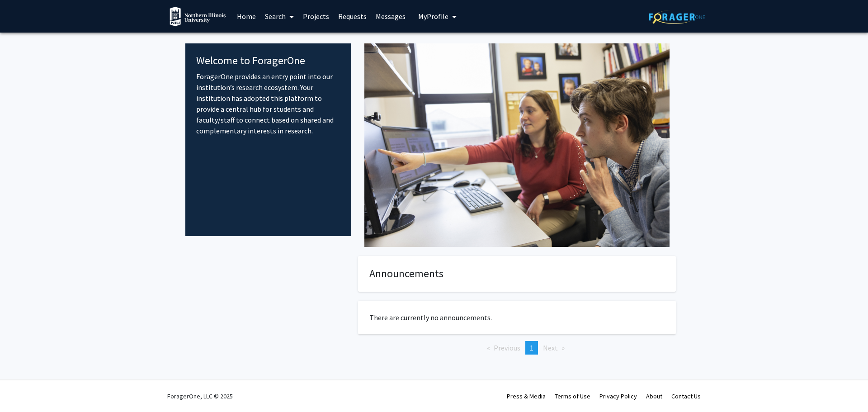  I want to click on a: Privacy Policy, so click(618, 396).